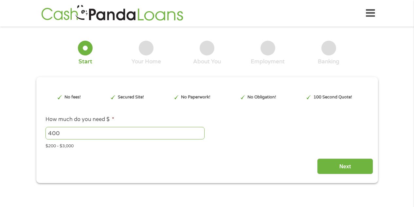 This screenshot has height=207, width=414. I want to click on p: No fees!, so click(73, 97).